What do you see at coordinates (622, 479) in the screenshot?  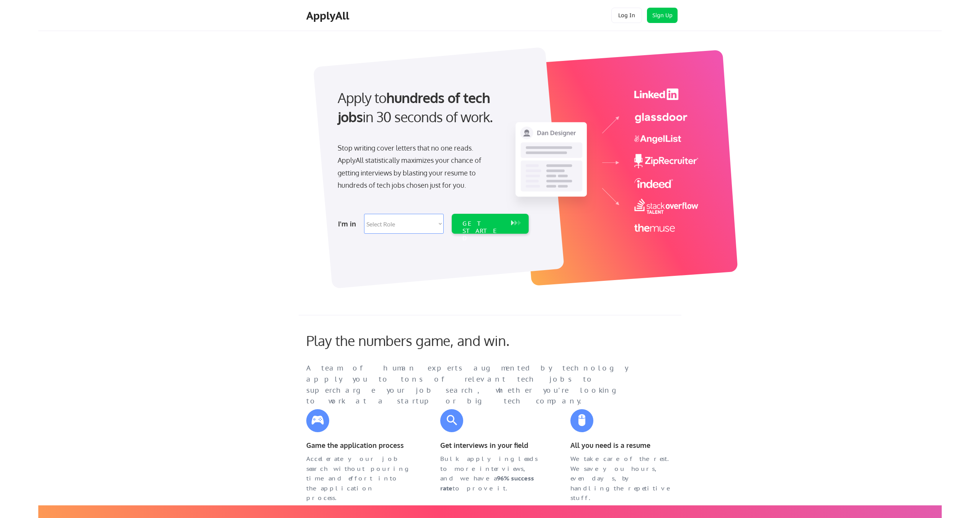 I see `div: We take care of the rest. We save you hours, even days, by handling the repetitive stuff.` at bounding box center [622, 479].